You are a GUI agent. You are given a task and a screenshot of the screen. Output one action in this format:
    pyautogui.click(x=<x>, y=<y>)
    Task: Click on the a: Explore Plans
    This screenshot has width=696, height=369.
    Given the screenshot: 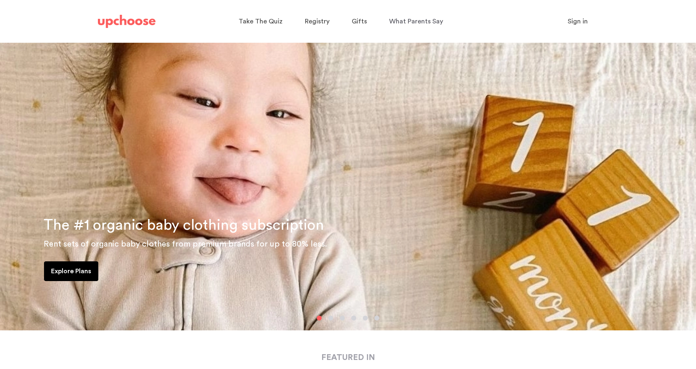 What is the action you would take?
    pyautogui.click(x=71, y=271)
    